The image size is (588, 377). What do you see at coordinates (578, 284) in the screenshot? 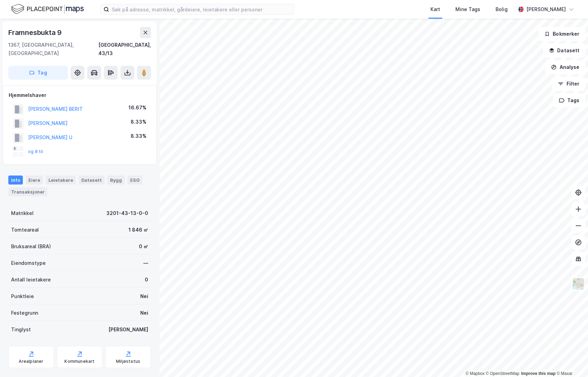
I see `img: Z` at bounding box center [578, 284].